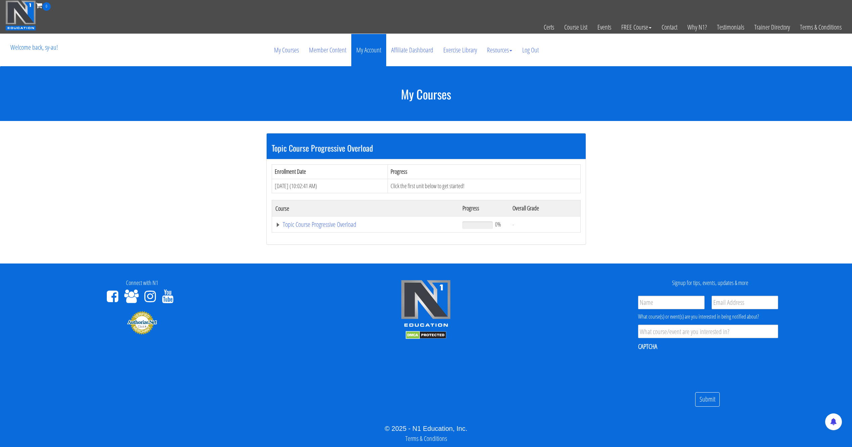  What do you see at coordinates (43, 5) in the screenshot?
I see `a: 0` at bounding box center [43, 5].